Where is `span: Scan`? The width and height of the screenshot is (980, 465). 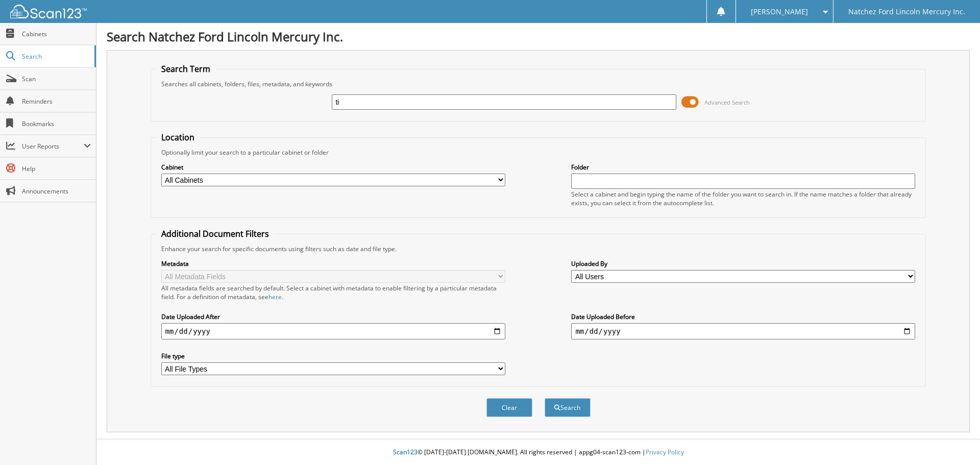
span: Scan is located at coordinates (56, 79).